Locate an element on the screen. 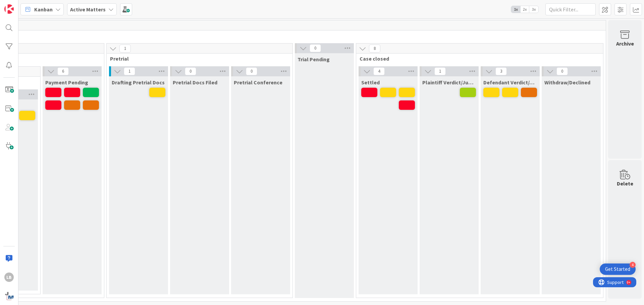  span: Support is located at coordinates (22, 5).